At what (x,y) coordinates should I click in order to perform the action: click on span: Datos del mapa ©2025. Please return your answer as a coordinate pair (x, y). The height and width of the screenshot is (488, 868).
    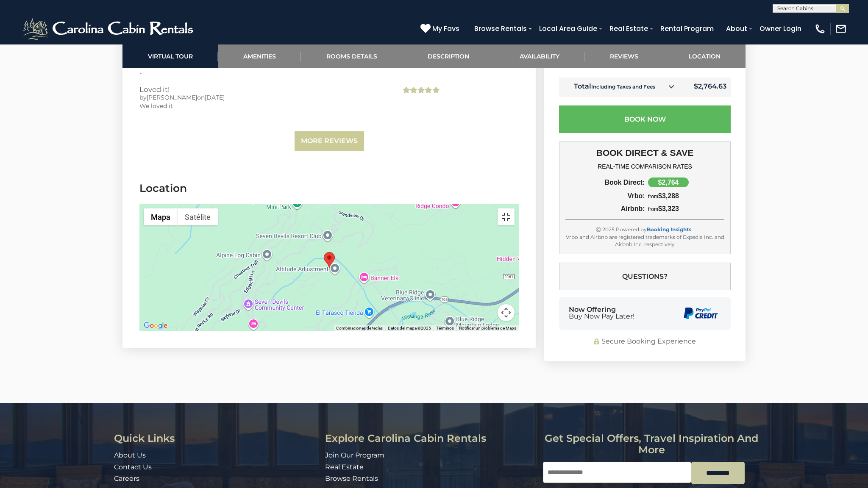
    Looking at the image, I should click on (409, 328).